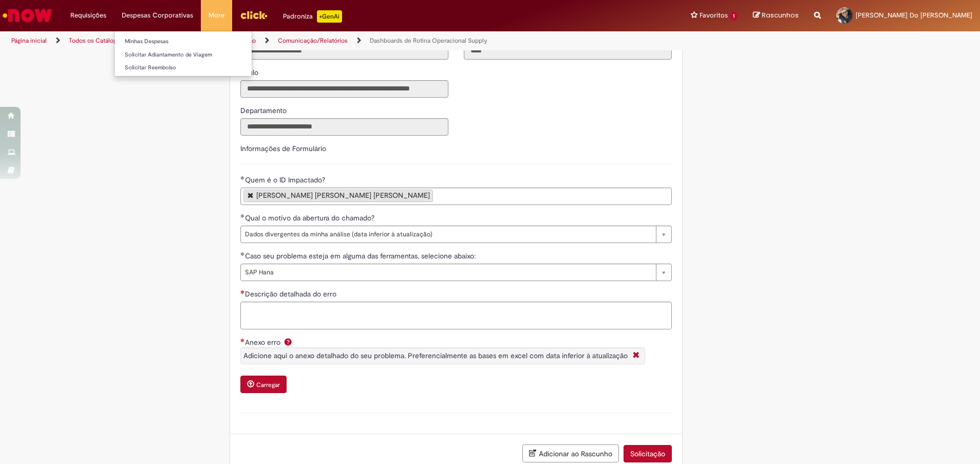 The height and width of the screenshot is (464, 980). What do you see at coordinates (268, 384) in the screenshot?
I see `small: Carregar` at bounding box center [268, 384].